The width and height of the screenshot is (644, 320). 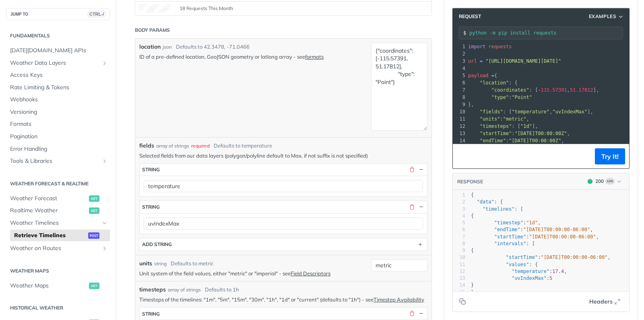 I want to click on span: Tools & Libraries, so click(x=55, y=161).